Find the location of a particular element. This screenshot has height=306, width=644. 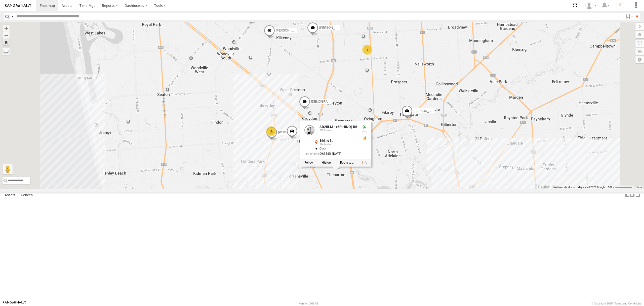

label: Search Filter Options is located at coordinates (629, 16).